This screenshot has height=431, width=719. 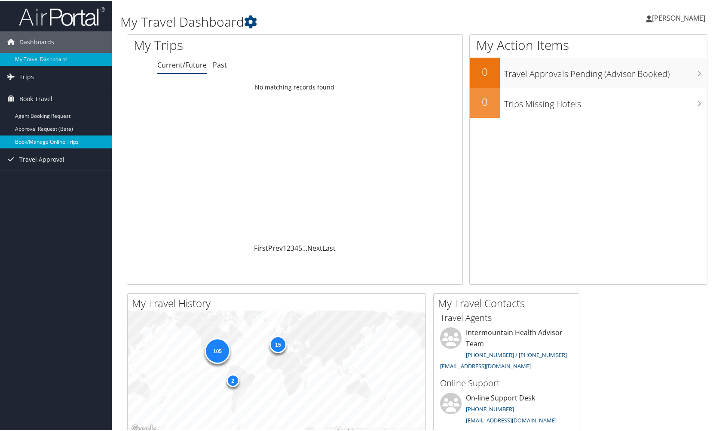 What do you see at coordinates (589, 44) in the screenshot?
I see `h1: My Action Items` at bounding box center [589, 44].